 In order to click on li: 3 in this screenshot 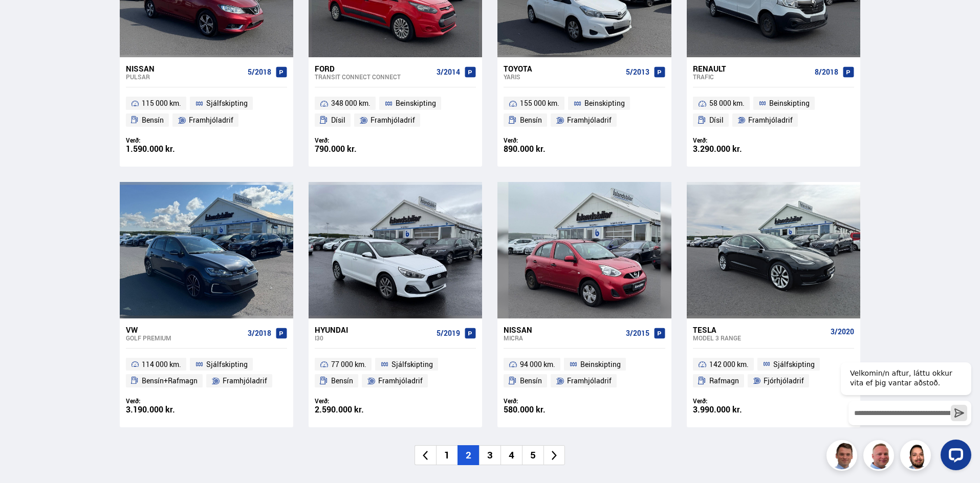, I will do `click(489, 455)`.